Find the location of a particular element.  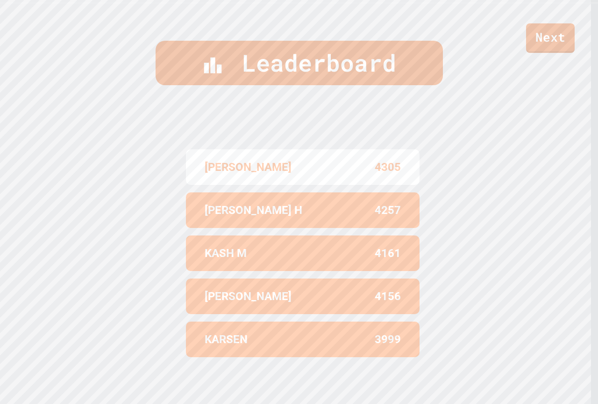

p: 4305 is located at coordinates (388, 167).